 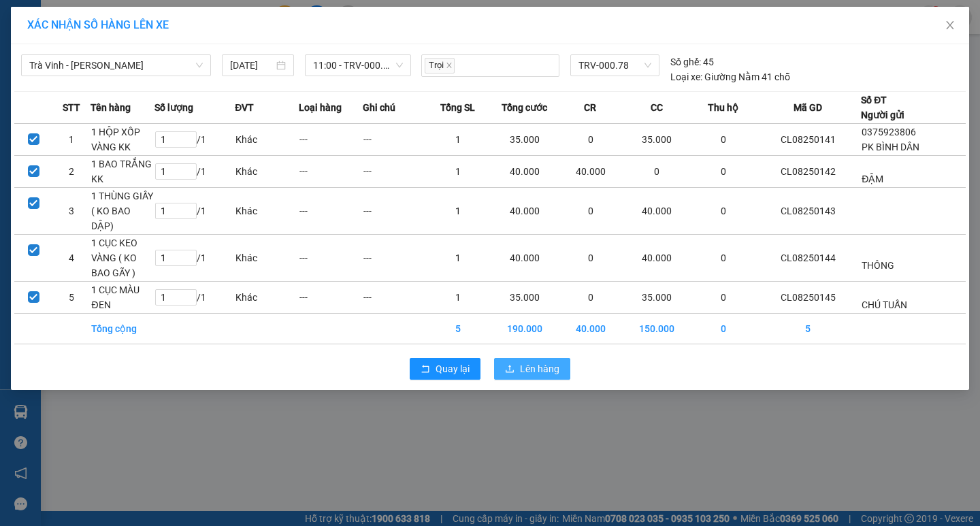 What do you see at coordinates (723, 108) in the screenshot?
I see `span: Thu hộ` at bounding box center [723, 108].